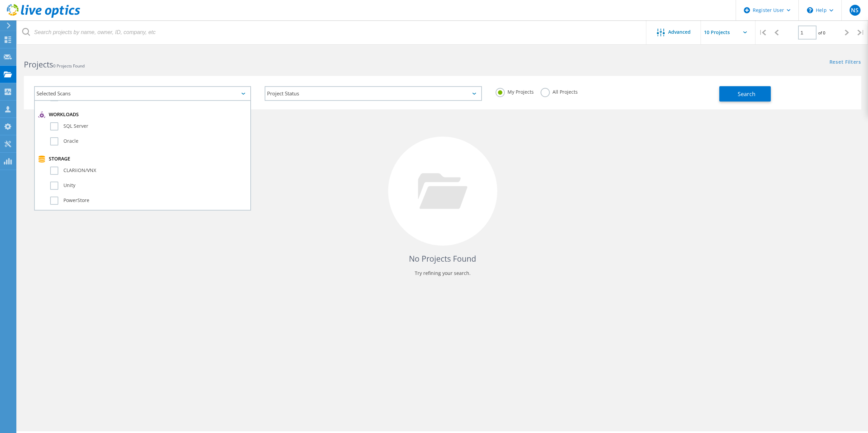 Image resolution: width=868 pixels, height=433 pixels. I want to click on a: Reset Filters, so click(845, 63).